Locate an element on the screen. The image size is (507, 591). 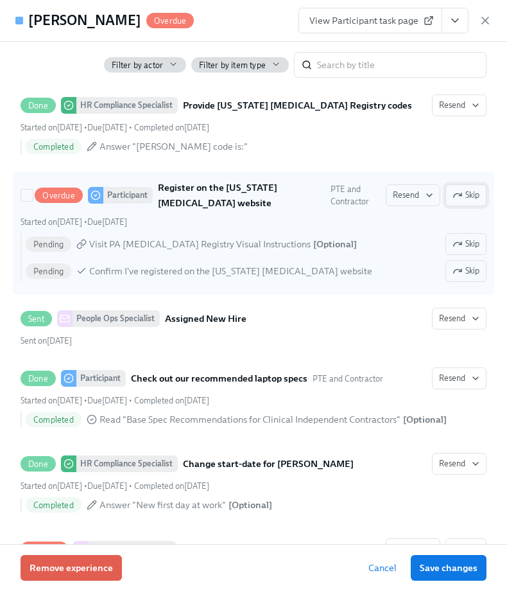
strong: Assigned New Hire is located at coordinates (205, 319).